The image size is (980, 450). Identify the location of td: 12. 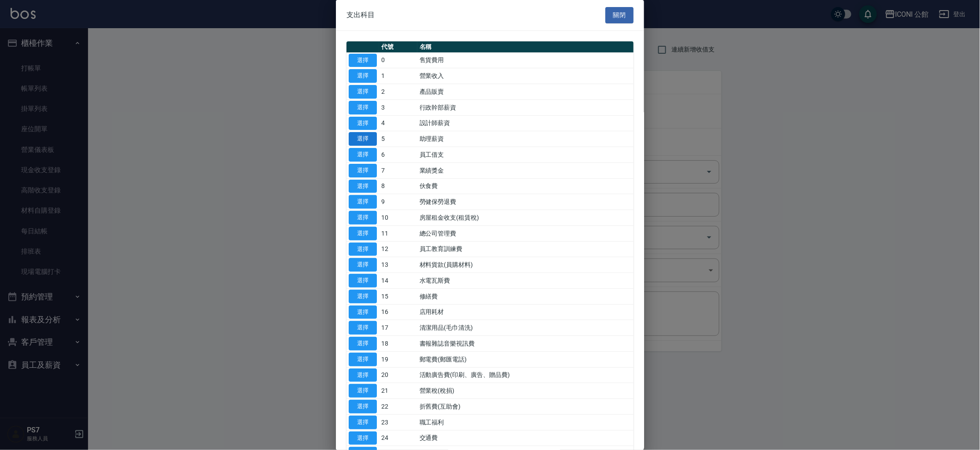
(398, 249).